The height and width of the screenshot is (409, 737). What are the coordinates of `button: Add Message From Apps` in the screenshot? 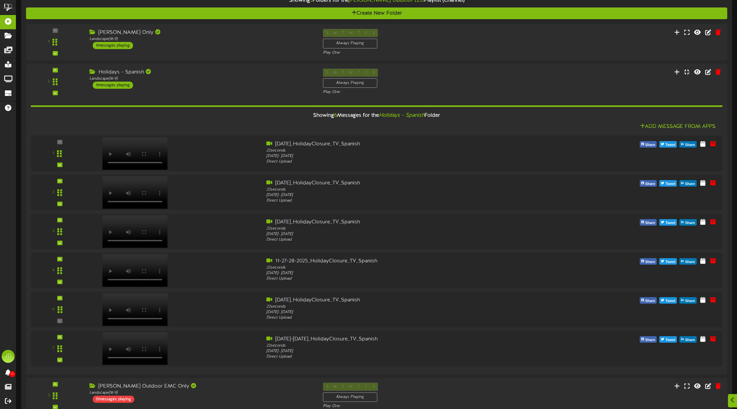 It's located at (678, 126).